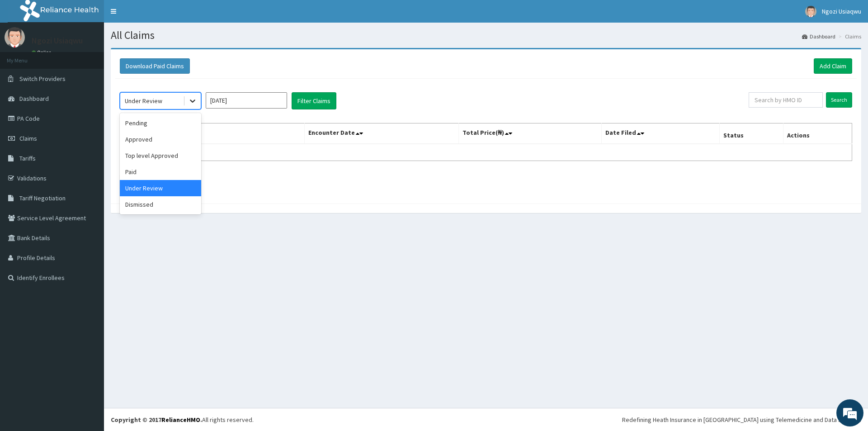  I want to click on div: Paid, so click(161, 172).